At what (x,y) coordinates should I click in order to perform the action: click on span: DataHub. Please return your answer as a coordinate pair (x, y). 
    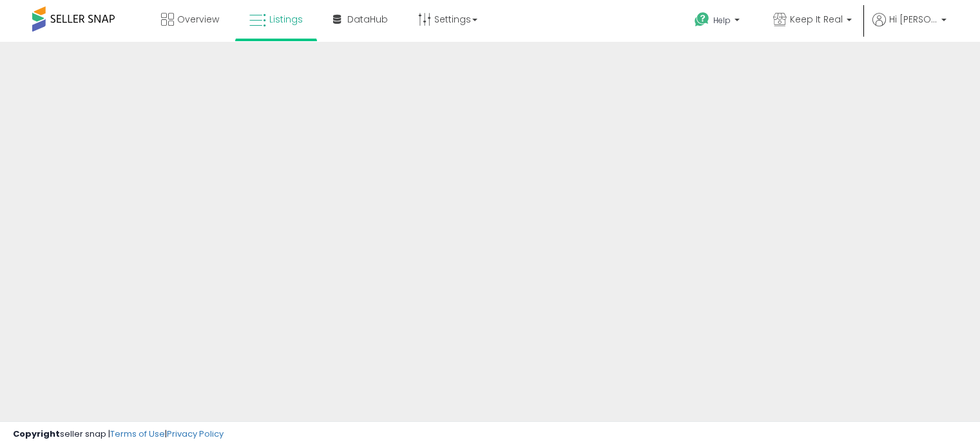
    Looking at the image, I should click on (368, 19).